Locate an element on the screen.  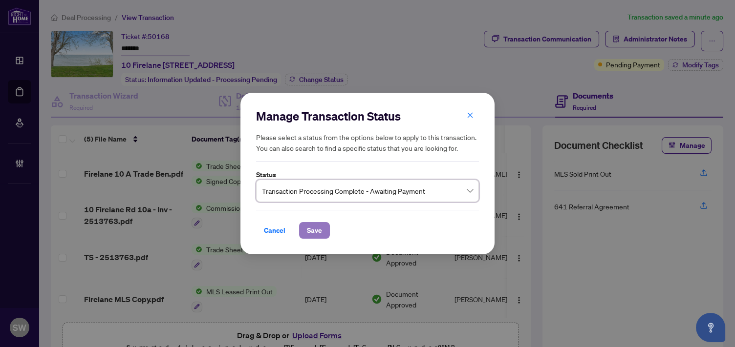
span: close is located at coordinates (470, 115).